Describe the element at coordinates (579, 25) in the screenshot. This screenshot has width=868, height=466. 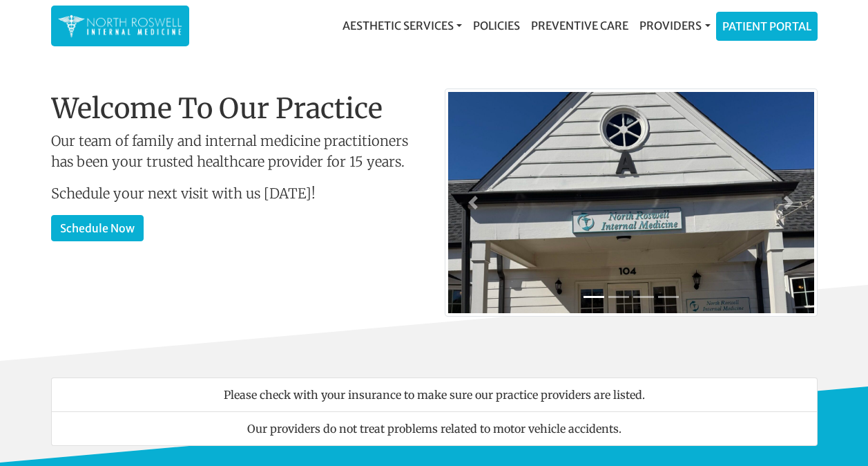
I see `a: Preventive Care` at that location.